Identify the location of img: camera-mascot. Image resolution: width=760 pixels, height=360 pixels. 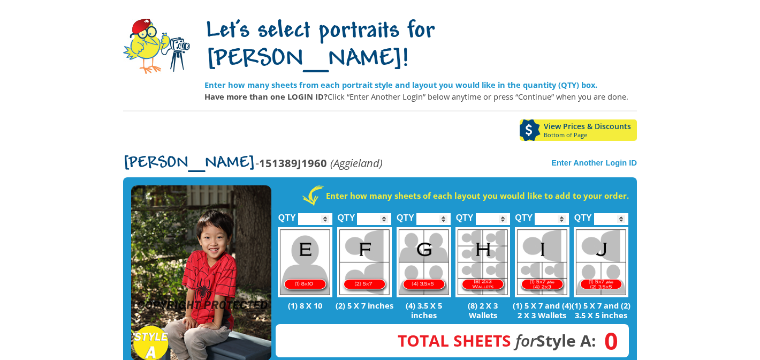
(156, 46).